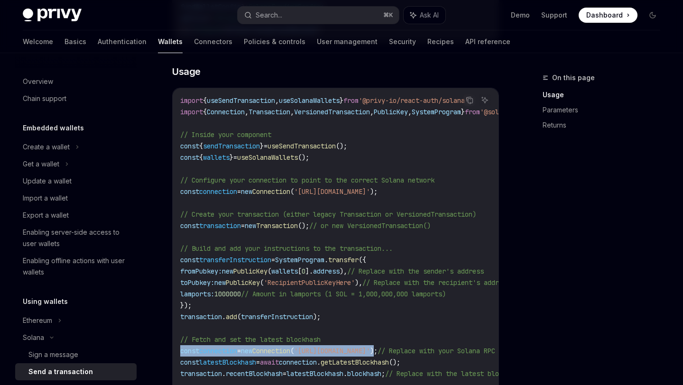 This screenshot has width=683, height=385. I want to click on span: ⌘ K, so click(388, 15).